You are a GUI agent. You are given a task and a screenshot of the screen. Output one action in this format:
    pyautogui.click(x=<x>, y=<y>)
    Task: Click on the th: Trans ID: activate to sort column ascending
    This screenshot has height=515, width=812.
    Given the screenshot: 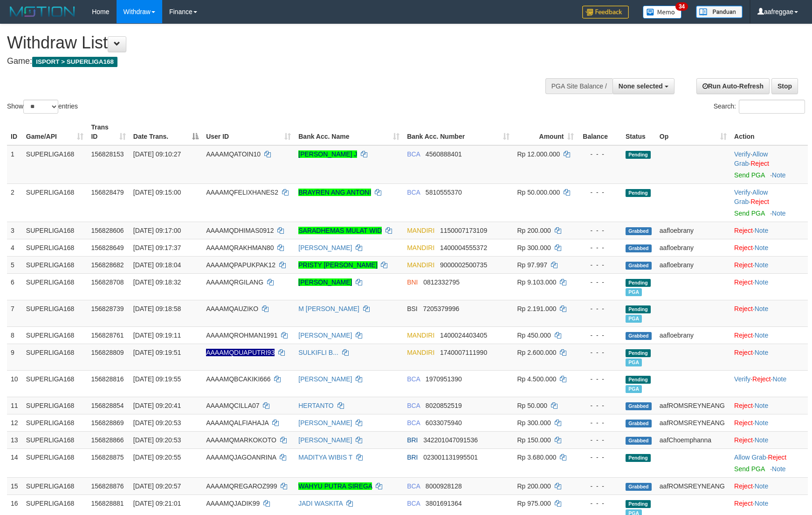 What is the action you would take?
    pyautogui.click(x=108, y=132)
    